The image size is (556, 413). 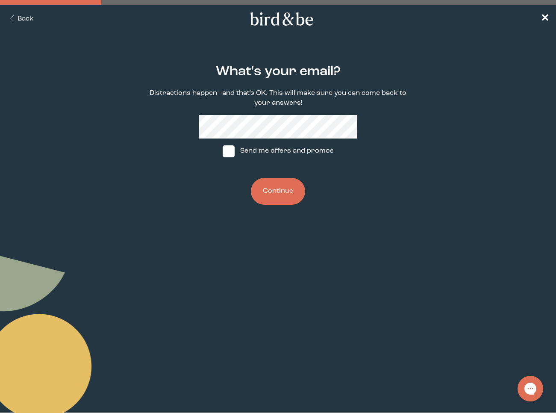 What do you see at coordinates (17, 16) in the screenshot?
I see `button: Gorgias live chat` at bounding box center [17, 16].